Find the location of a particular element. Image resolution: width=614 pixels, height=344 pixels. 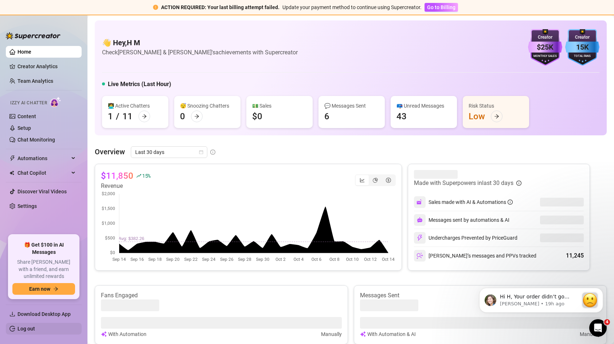

div: Messages sent by automations & AI is located at coordinates (462, 220).